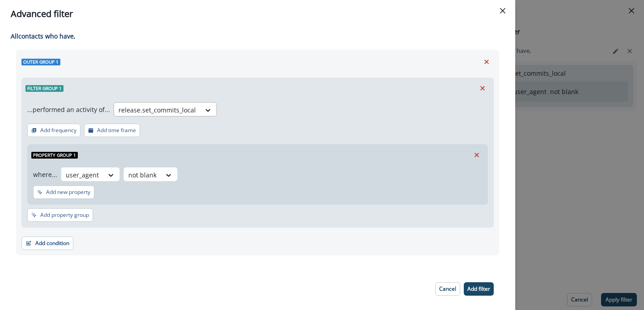  I want to click on button: Add property group, so click(60, 215).